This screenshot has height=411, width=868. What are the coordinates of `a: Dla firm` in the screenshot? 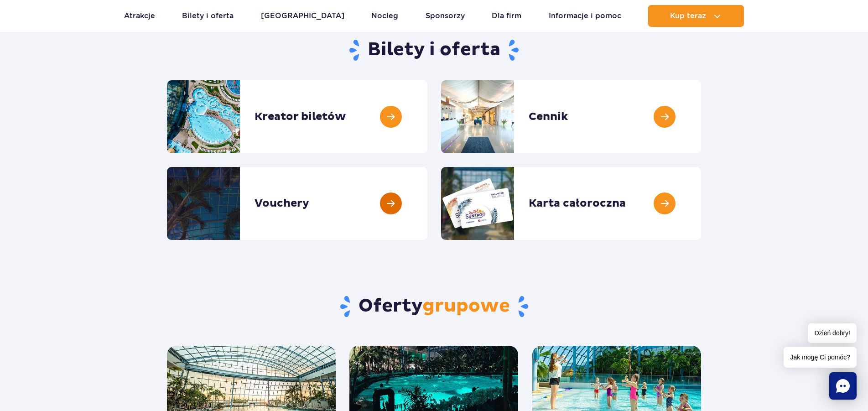 It's located at (507, 16).